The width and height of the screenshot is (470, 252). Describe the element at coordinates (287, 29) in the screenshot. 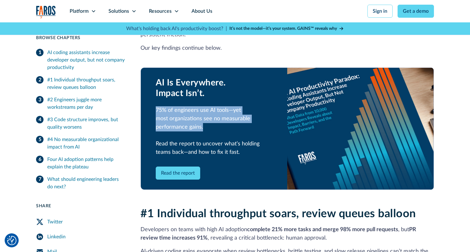

I see `a: It’s not the model—it’s your system. GAINS™ reveals why` at that location.